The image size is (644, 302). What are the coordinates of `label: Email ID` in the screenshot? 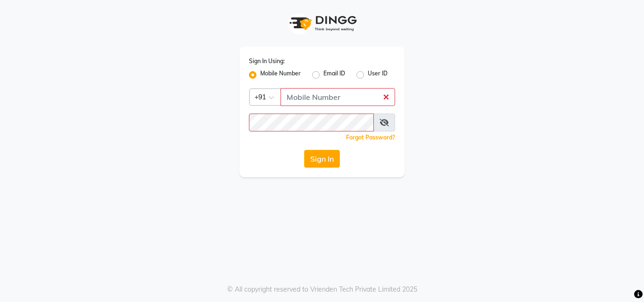 It's located at (334, 75).